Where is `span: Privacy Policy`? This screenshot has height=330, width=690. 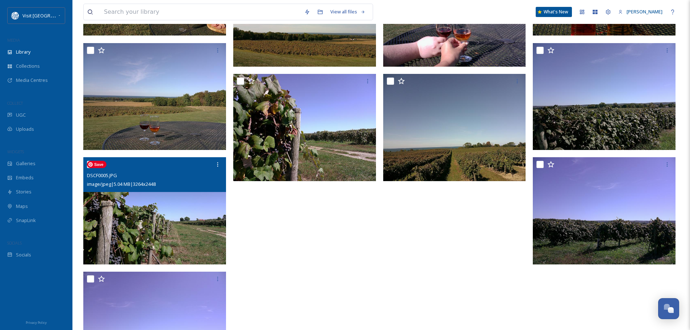
span: Privacy Policy is located at coordinates (36, 322).